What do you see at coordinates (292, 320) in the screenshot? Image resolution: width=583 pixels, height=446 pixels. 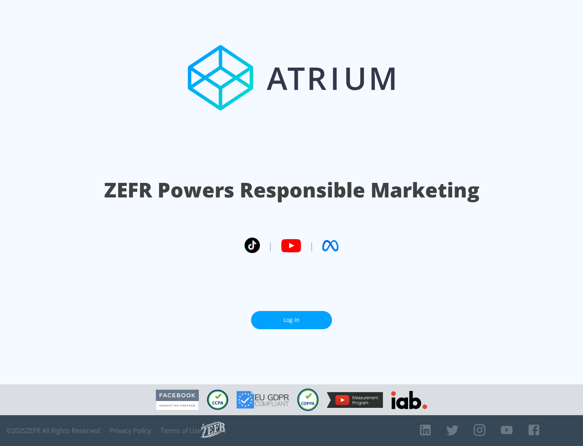 I see `a: Log In` at bounding box center [292, 320].